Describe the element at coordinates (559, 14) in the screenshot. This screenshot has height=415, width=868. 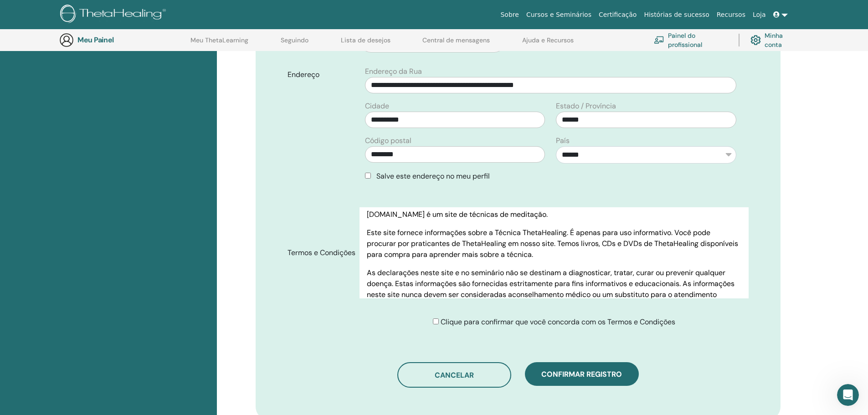
I see `font: Cursos e Seminários` at that location.